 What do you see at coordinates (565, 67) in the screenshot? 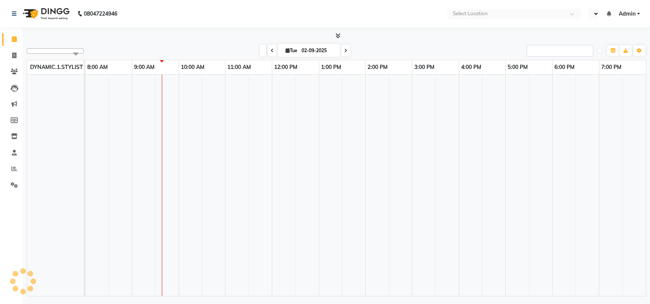
I see `a: 6:00 PM` at bounding box center [565, 67].